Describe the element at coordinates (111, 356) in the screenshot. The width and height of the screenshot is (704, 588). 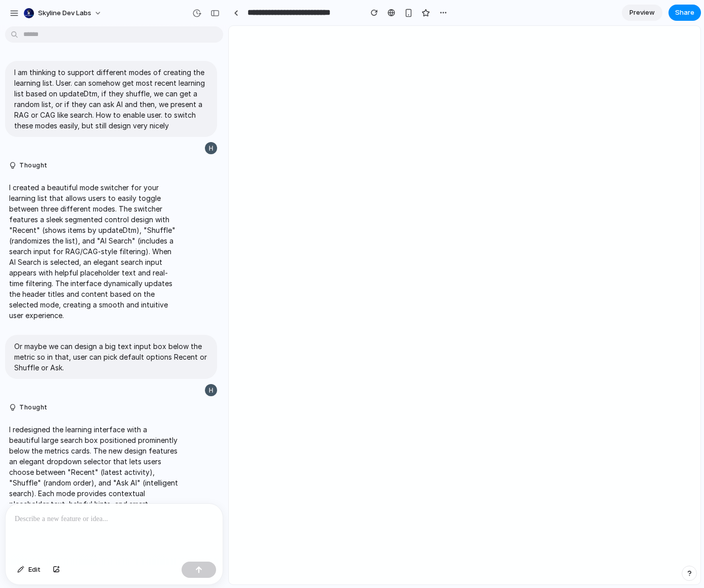
I see `p: Or maybe we can design a big text input box below the metric so in that, user can pick default op...` at that location.